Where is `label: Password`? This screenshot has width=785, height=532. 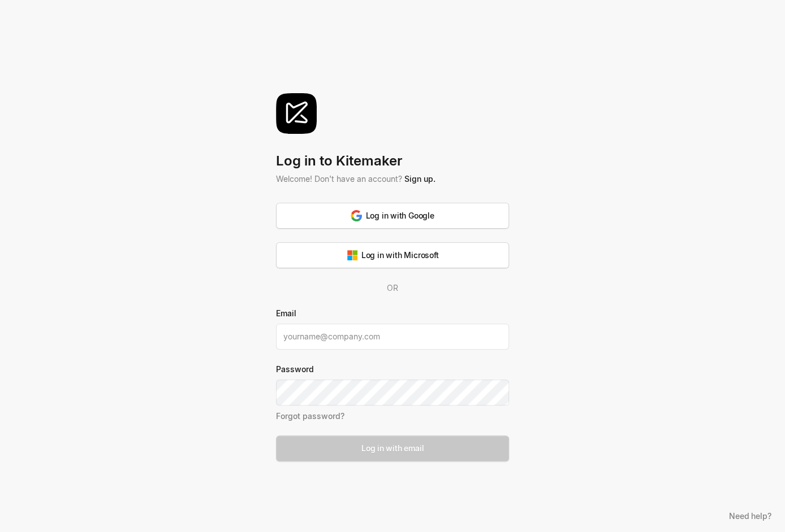
label: Password is located at coordinates (392, 369).